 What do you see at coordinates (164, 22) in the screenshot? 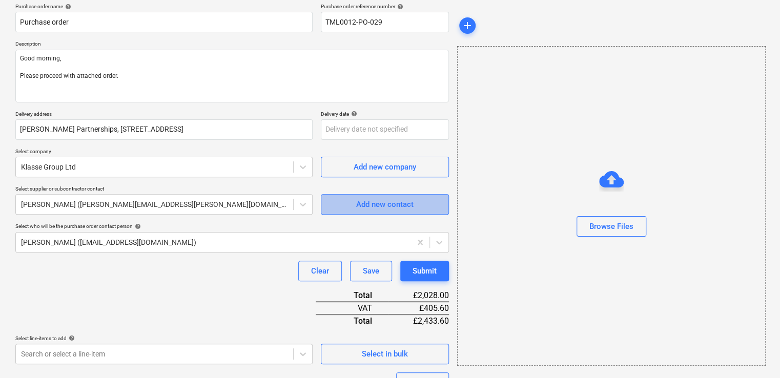
I see `input: Document name` at bounding box center [164, 22].